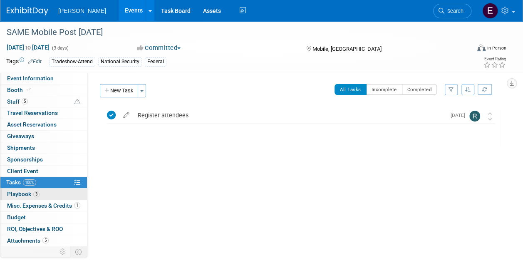 This screenshot has width=523, height=268. What do you see at coordinates (28, 241) in the screenshot?
I see `span: Attachments` at bounding box center [28, 241].